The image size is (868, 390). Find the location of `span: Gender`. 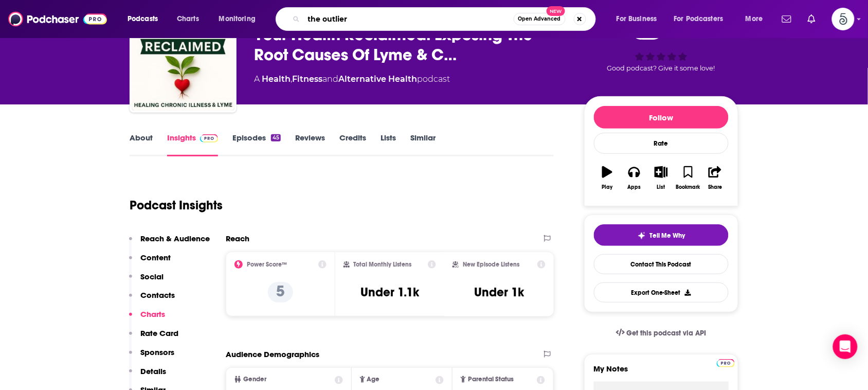

span: Gender is located at coordinates (254, 379).